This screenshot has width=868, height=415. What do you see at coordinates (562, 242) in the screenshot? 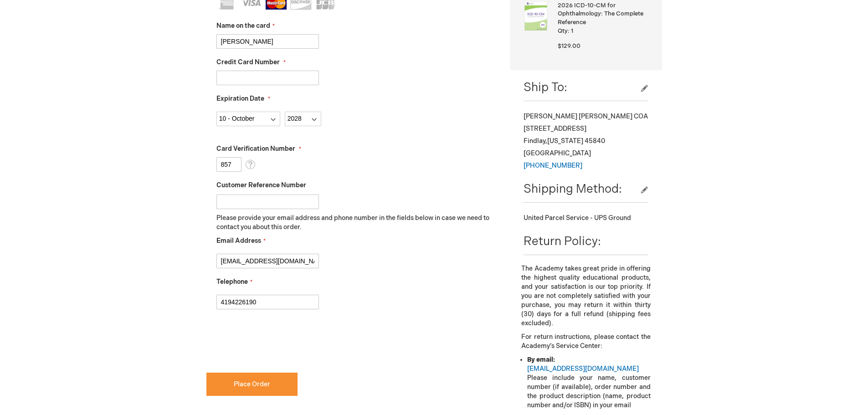
I see `span: Return Policy:` at bounding box center [562, 242].